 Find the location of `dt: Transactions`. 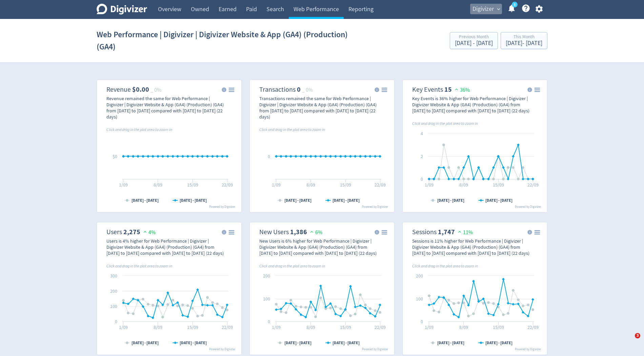

dt: Transactions is located at coordinates (277, 89).